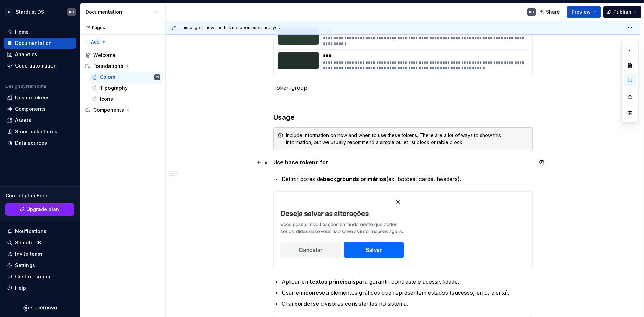 Image resolution: width=644 pixels, height=317 pixels. What do you see at coordinates (407, 304) in the screenshot?
I see `p: Criar e divisores consistentes no sistema.` at bounding box center [407, 304].